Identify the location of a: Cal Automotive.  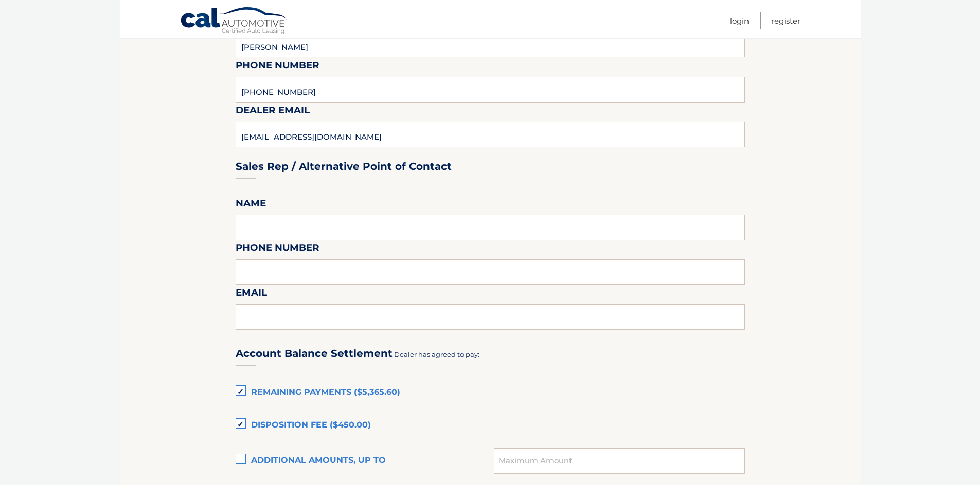
(234, 22).